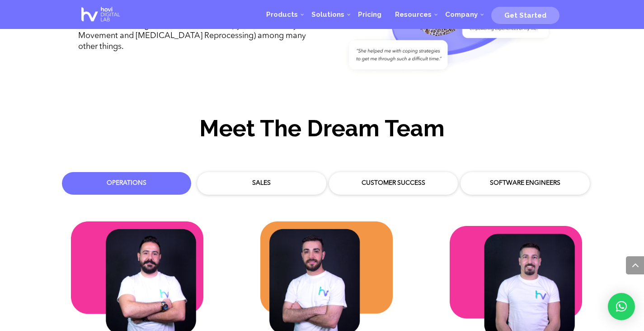  What do you see at coordinates (462, 15) in the screenshot?
I see `a: Company` at bounding box center [462, 15].